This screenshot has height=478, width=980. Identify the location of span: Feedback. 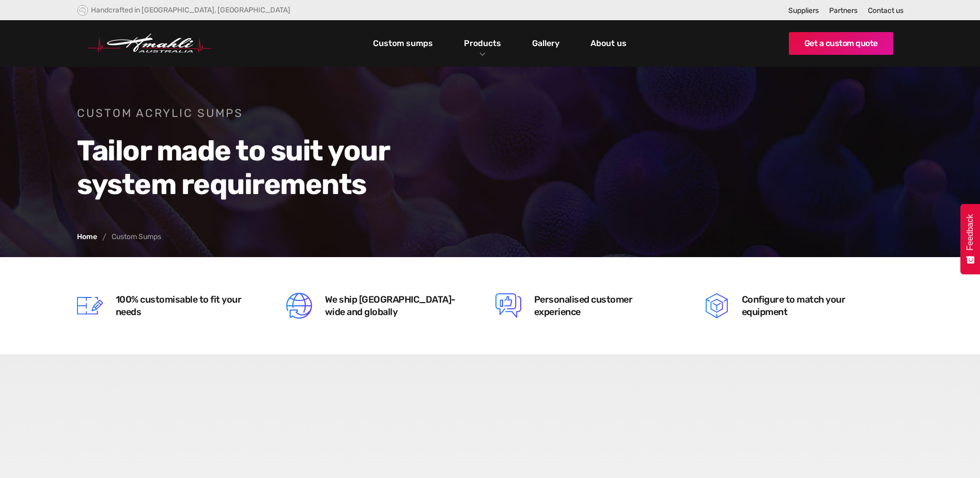
(971, 232).